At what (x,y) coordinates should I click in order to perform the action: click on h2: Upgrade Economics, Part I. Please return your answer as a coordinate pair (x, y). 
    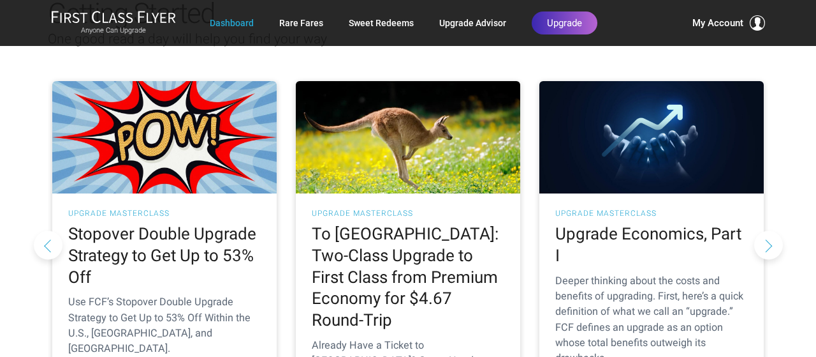
    Looking at the image, I should click on (652, 245).